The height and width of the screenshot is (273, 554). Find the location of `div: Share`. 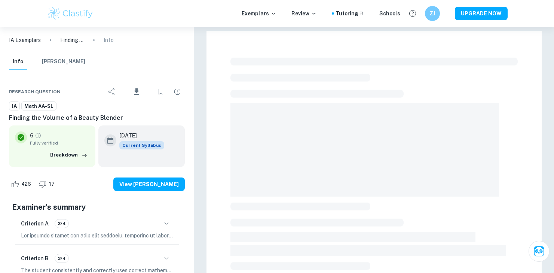

div: Share is located at coordinates (112, 92).